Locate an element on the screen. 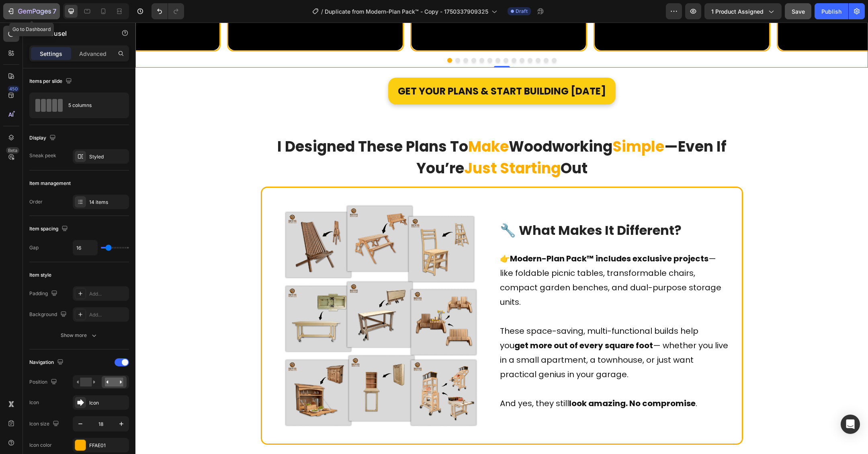  div: Styled is located at coordinates (108, 157).